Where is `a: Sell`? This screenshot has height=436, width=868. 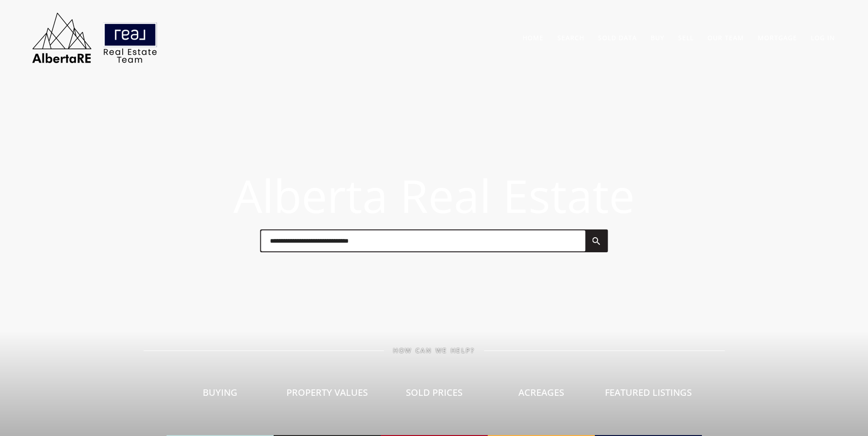
a: Sell is located at coordinates (686, 37).